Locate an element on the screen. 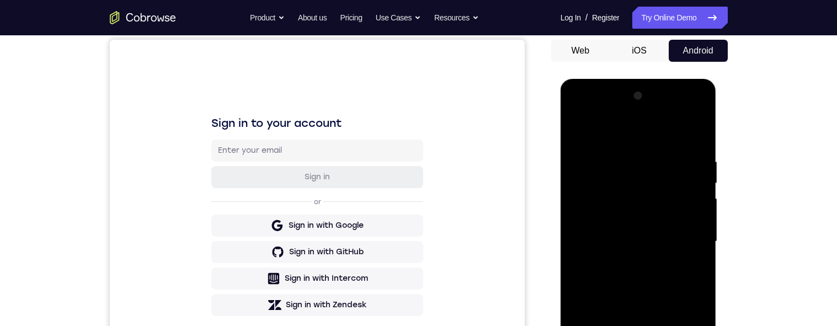  button: Sign in is located at coordinates (208, 137).